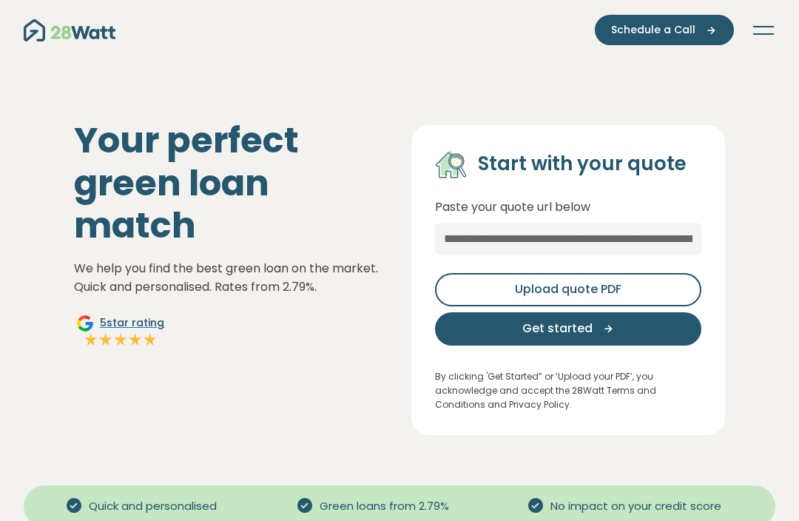  I want to click on button: Schedule a Call, so click(664, 30).